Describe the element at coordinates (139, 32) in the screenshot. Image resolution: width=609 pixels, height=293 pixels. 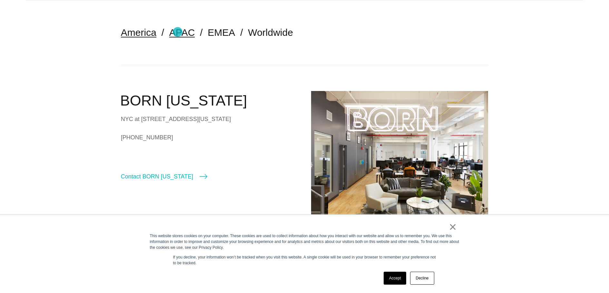
I see `a: America` at that location.